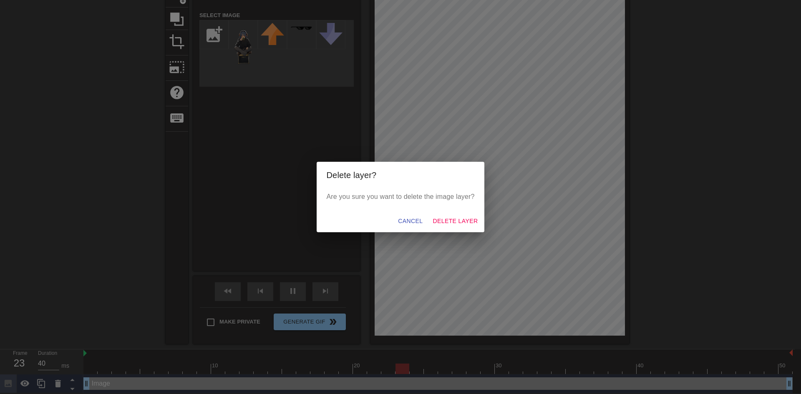 This screenshot has height=394, width=801. What do you see at coordinates (410, 221) in the screenshot?
I see `button: Cancel` at bounding box center [410, 221].